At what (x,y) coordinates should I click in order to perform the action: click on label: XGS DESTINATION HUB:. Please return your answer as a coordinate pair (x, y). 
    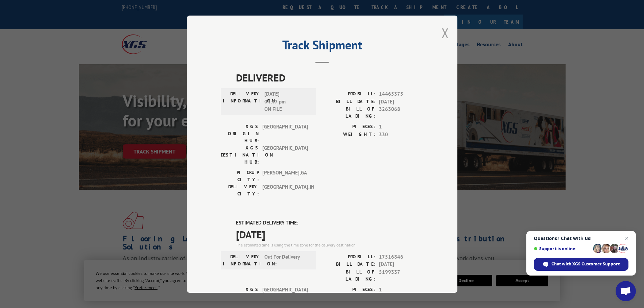
    Looking at the image, I should click on (239, 155).